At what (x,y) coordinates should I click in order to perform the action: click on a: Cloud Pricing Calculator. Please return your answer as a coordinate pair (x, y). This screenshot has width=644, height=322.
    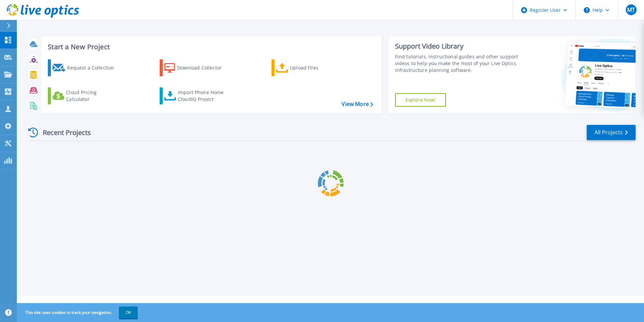
    Looking at the image, I should click on (85, 96).